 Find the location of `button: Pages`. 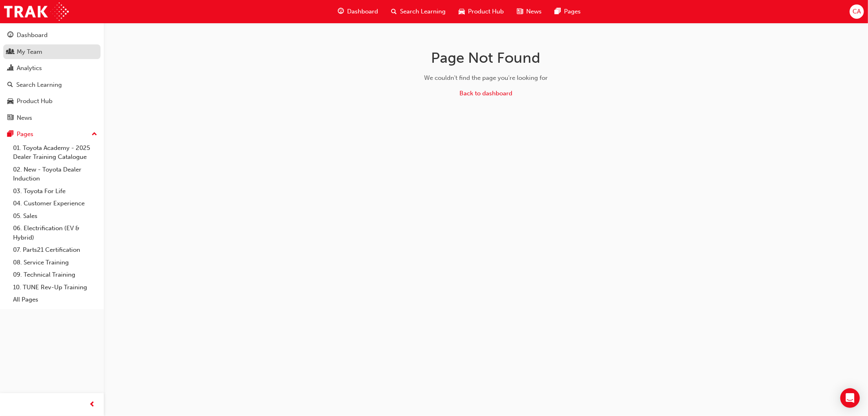

button: Pages is located at coordinates (52, 134).